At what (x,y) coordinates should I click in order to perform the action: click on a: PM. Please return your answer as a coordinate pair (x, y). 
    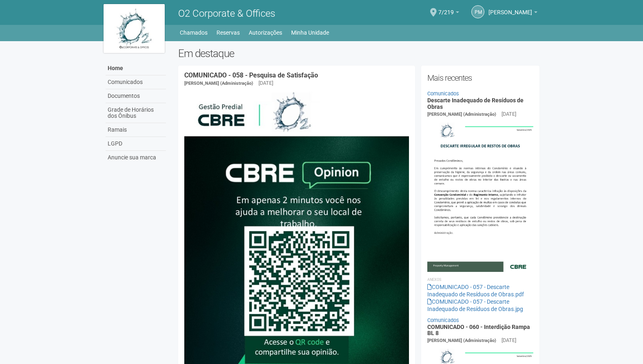
    Looking at the image, I should click on (478, 12).